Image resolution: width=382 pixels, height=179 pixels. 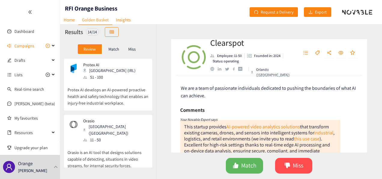 I want to click on span: star, so click(x=353, y=53).